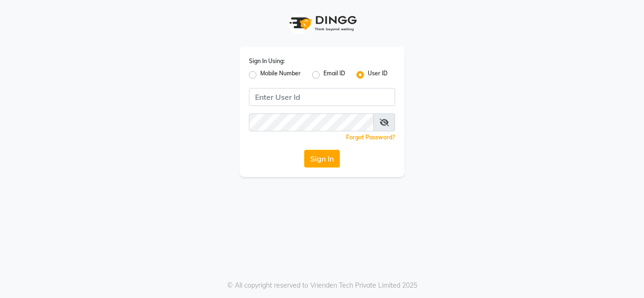 Image resolution: width=644 pixels, height=298 pixels. What do you see at coordinates (334, 75) in the screenshot?
I see `label: Email ID` at bounding box center [334, 75].